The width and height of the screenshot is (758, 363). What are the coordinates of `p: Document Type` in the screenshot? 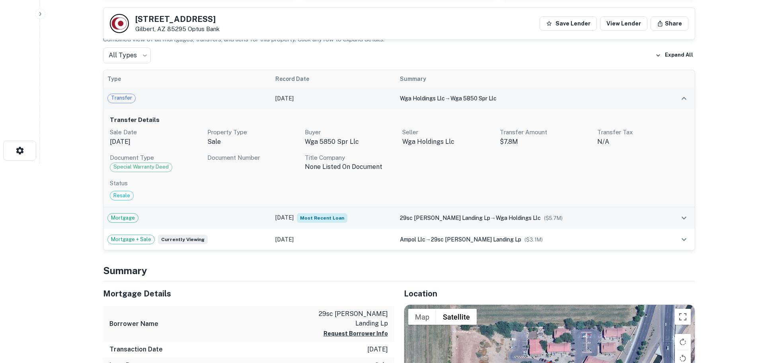 It's located at (155, 158).